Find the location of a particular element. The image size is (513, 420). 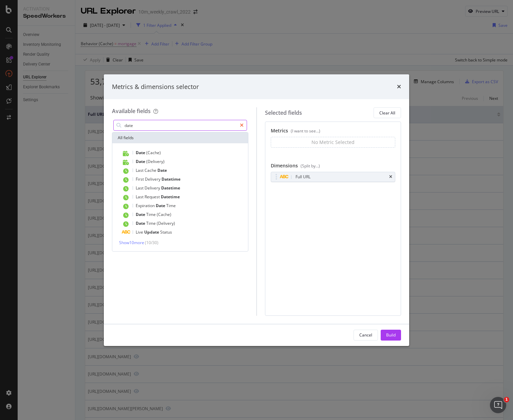

div: Metrics is located at coordinates (333, 132).